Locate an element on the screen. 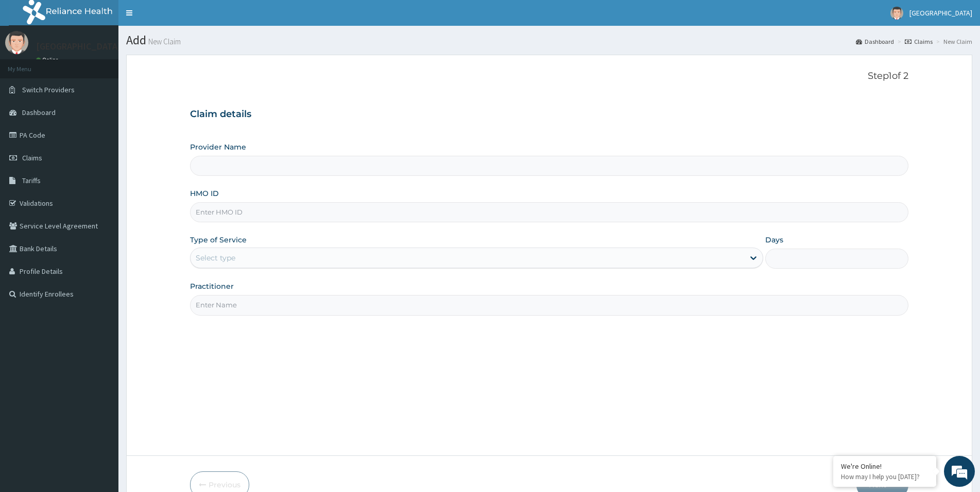  div: Select type is located at coordinates (215, 258).